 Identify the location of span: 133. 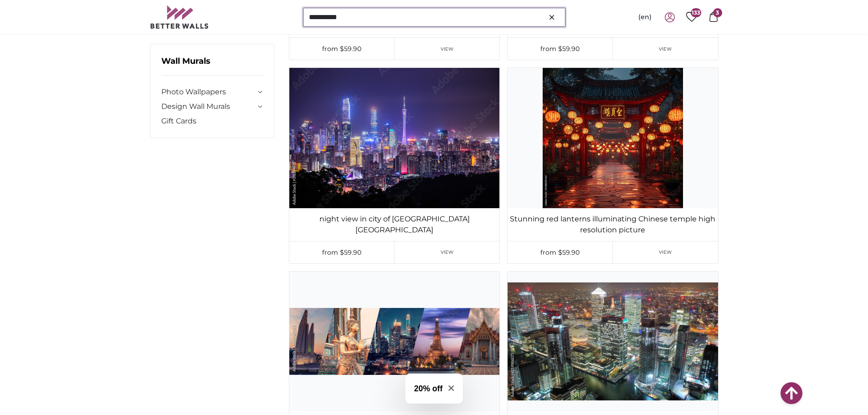
(696, 12).